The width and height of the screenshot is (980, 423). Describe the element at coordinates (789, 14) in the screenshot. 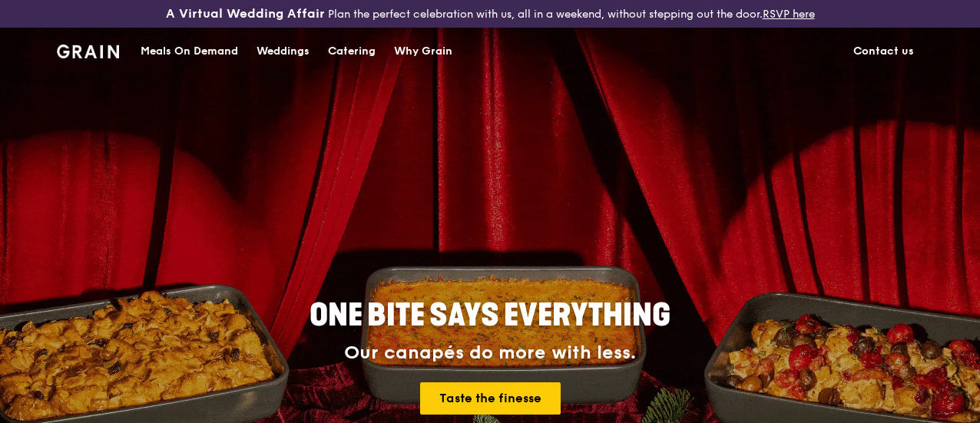

I see `a: RSVP here` at that location.